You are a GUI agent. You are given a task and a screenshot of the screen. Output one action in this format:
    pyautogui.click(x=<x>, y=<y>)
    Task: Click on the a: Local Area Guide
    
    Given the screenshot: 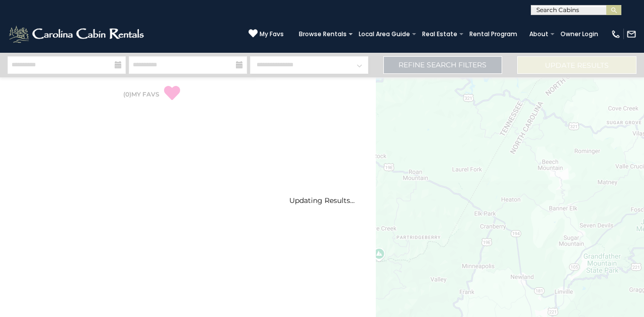 What is the action you would take?
    pyautogui.click(x=384, y=34)
    